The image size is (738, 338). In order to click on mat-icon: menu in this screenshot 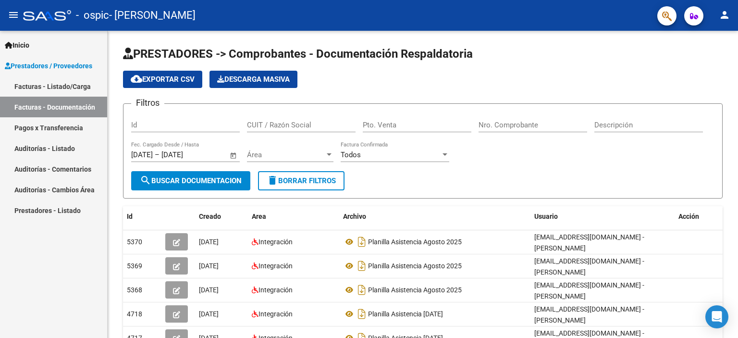, I will do `click(13, 15)`.